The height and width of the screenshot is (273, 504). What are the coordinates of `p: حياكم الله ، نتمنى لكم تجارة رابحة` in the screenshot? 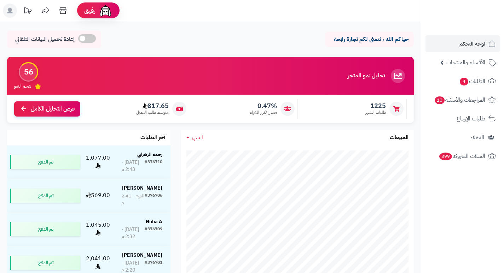 It's located at (370, 39).